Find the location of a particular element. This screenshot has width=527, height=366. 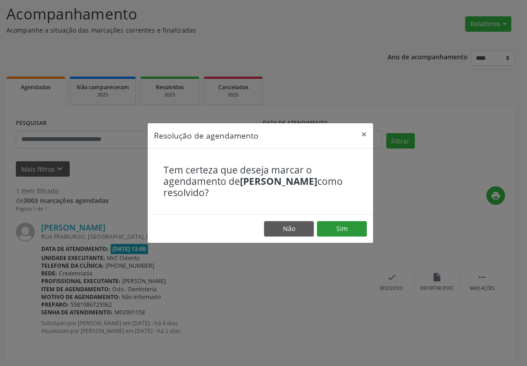

button: Não is located at coordinates (289, 229).